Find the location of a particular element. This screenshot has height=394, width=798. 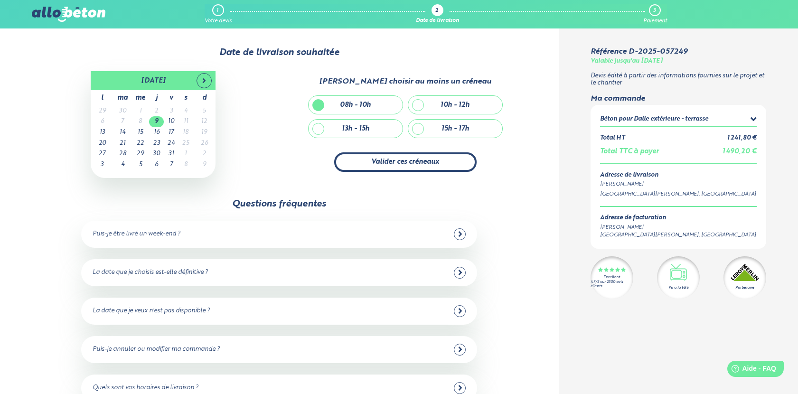

td: 12 is located at coordinates (204, 122).